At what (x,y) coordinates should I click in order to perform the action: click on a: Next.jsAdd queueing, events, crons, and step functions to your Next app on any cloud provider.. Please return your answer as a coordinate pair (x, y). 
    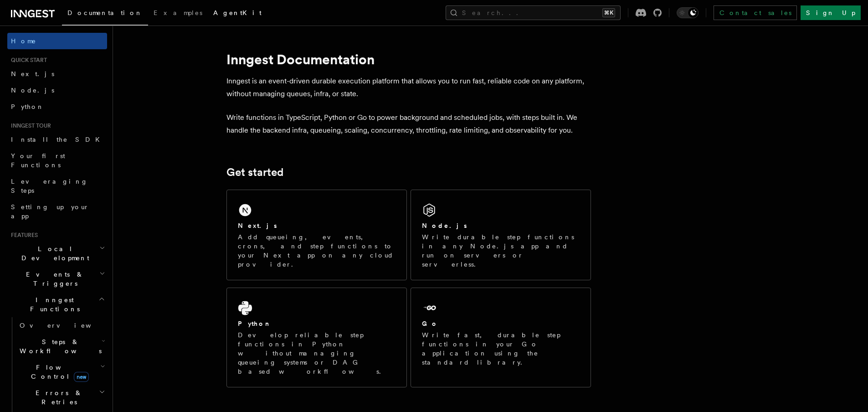
    Looking at the image, I should click on (316, 235).